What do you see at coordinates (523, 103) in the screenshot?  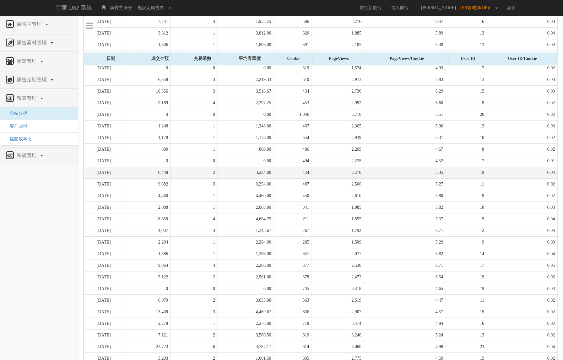 I see `td: 0.02` at bounding box center [523, 103].